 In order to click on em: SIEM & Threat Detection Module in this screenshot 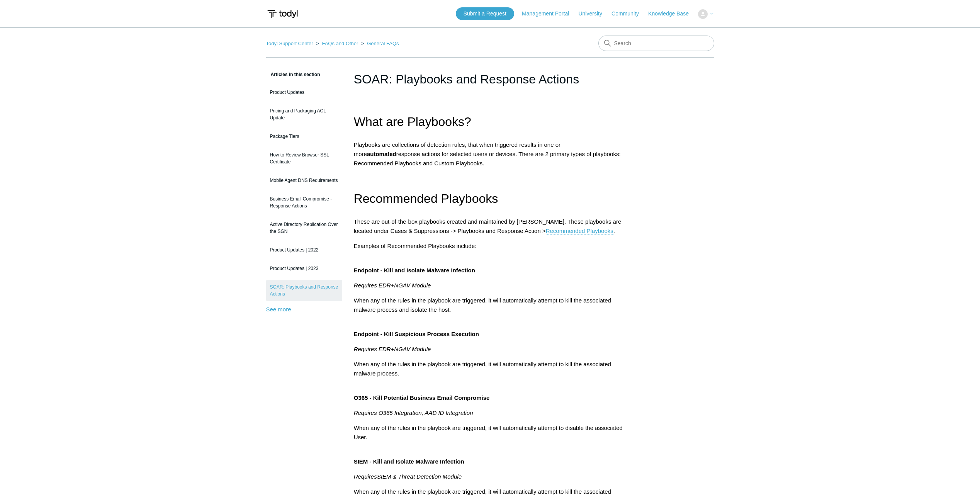, I will do `click(419, 477)`.